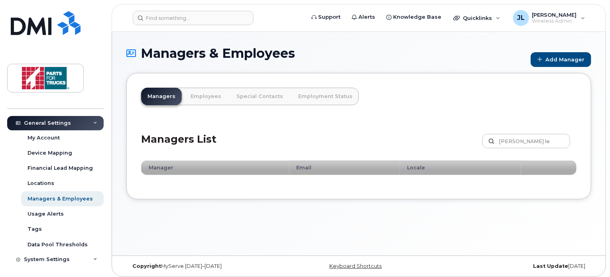 The width and height of the screenshot is (610, 277). Describe the element at coordinates (461, 168) in the screenshot. I see `th: Locale` at that location.